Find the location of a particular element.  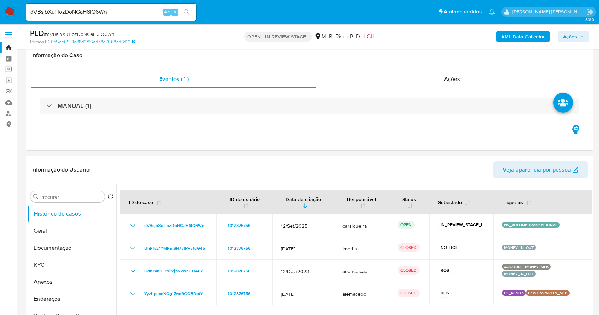

button: Ações is located at coordinates (573, 37).